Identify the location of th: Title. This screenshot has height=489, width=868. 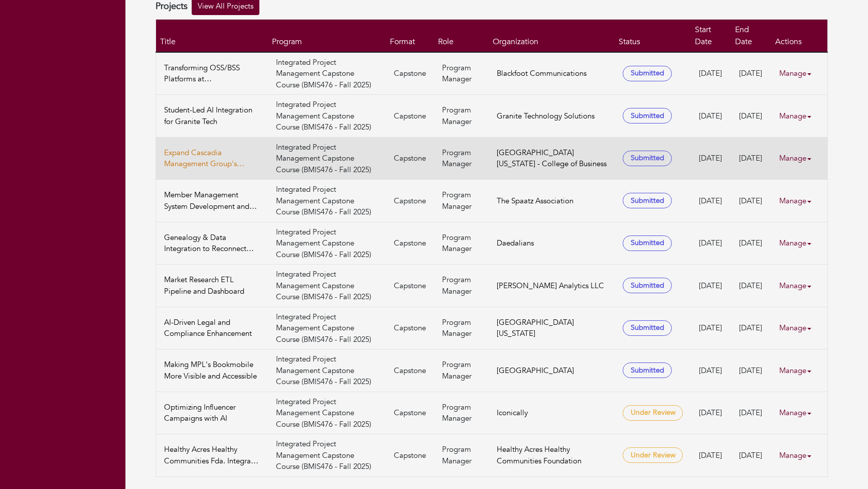
(212, 35).